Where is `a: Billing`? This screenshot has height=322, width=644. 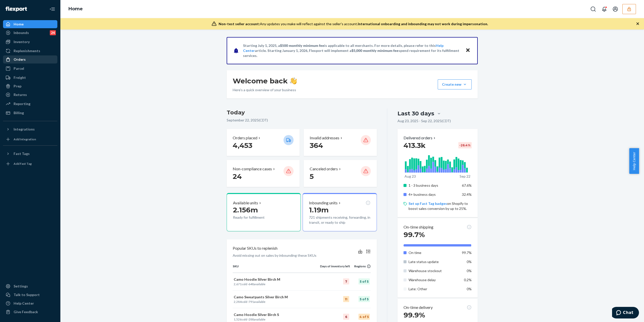 a: Billing is located at coordinates (30, 113).